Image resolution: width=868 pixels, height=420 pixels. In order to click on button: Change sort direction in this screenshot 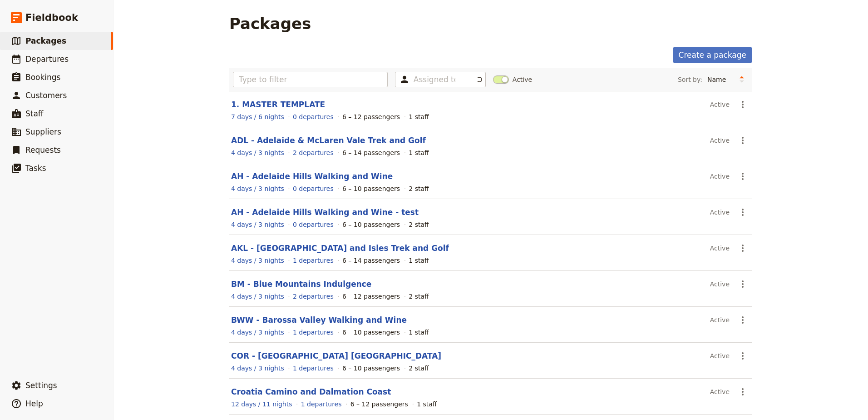, I will do `click(742, 79)`.